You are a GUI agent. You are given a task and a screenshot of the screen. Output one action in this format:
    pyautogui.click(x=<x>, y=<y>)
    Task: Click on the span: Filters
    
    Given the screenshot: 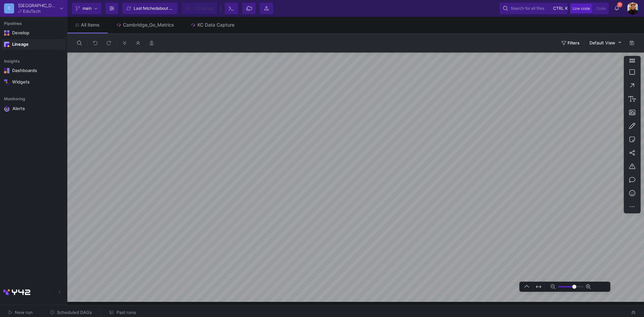 What is the action you would take?
    pyautogui.click(x=573, y=42)
    